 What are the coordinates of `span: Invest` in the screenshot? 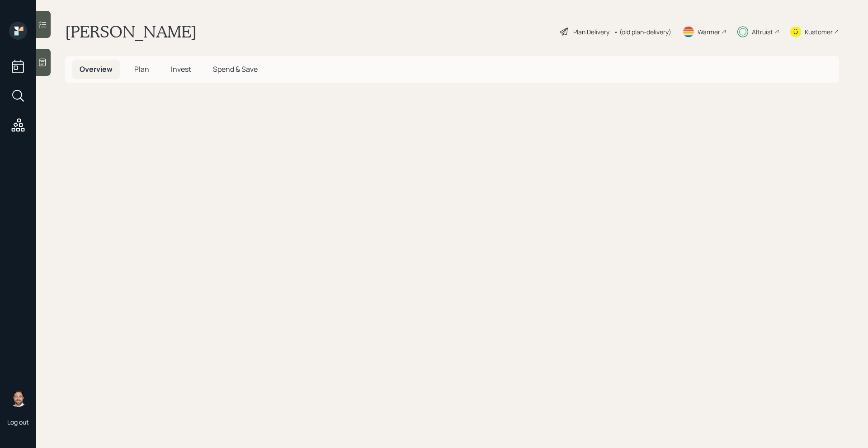 It's located at (181, 69).